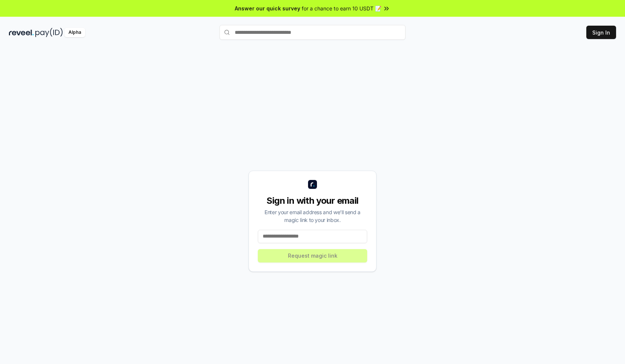  Describe the element at coordinates (601, 32) in the screenshot. I see `button: Sign In` at that location.